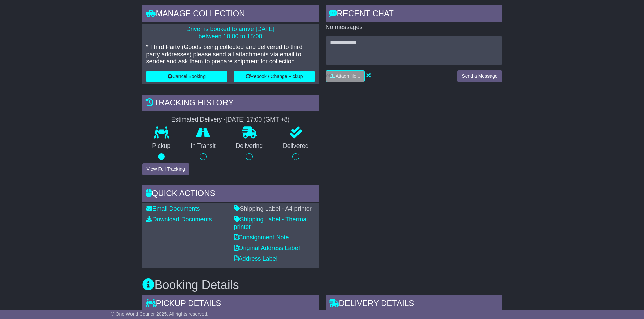  Describe the element at coordinates (165, 170) in the screenshot. I see `button: View Full Tracking` at that location.